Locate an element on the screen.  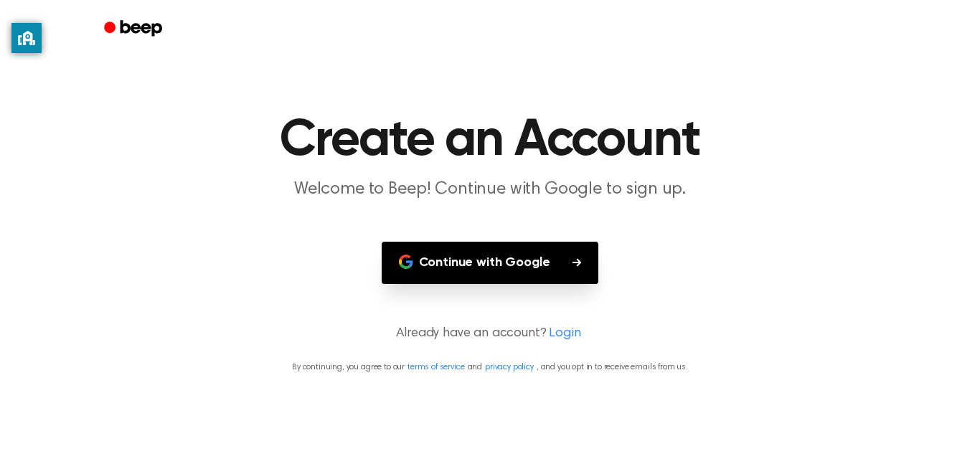
button: Continue with Google is located at coordinates (490, 263).